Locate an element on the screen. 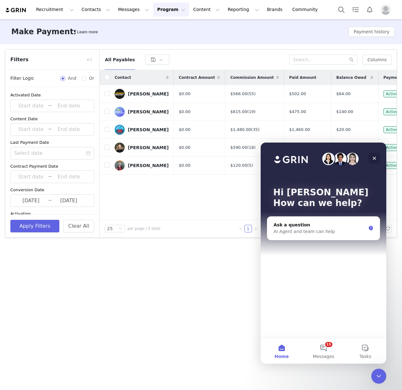 This screenshot has height=390, width=402. button: Columns is located at coordinates (377, 60).